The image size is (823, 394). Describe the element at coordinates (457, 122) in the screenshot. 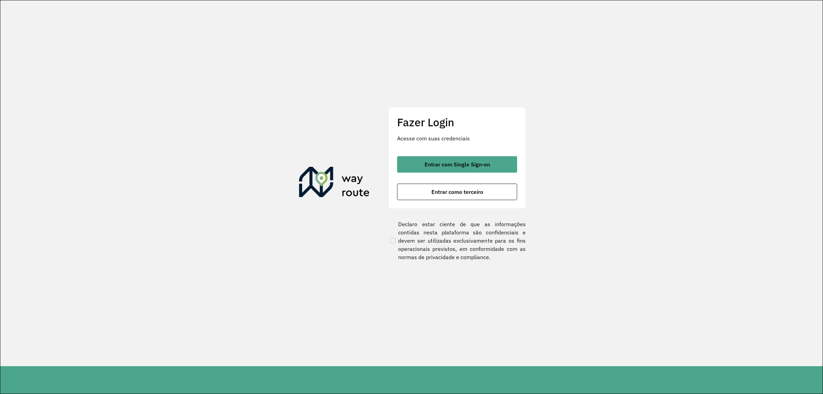

I see `h2: Fazer Login` at that location.